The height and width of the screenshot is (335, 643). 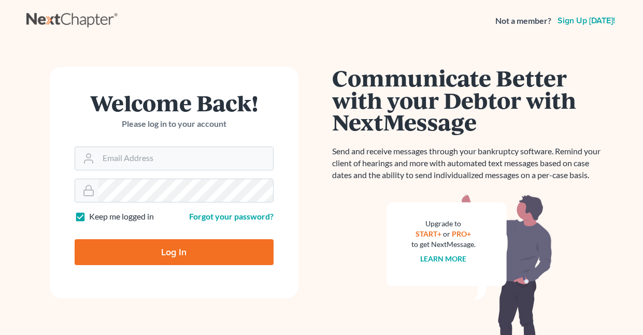 What do you see at coordinates (174, 252) in the screenshot?
I see `input: Log In` at bounding box center [174, 252].